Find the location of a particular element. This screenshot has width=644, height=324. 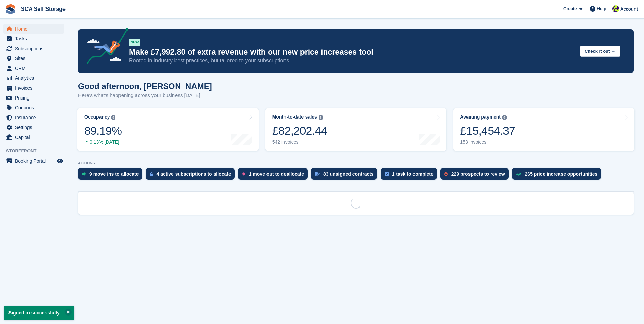

span: Sites is located at coordinates (35, 58).